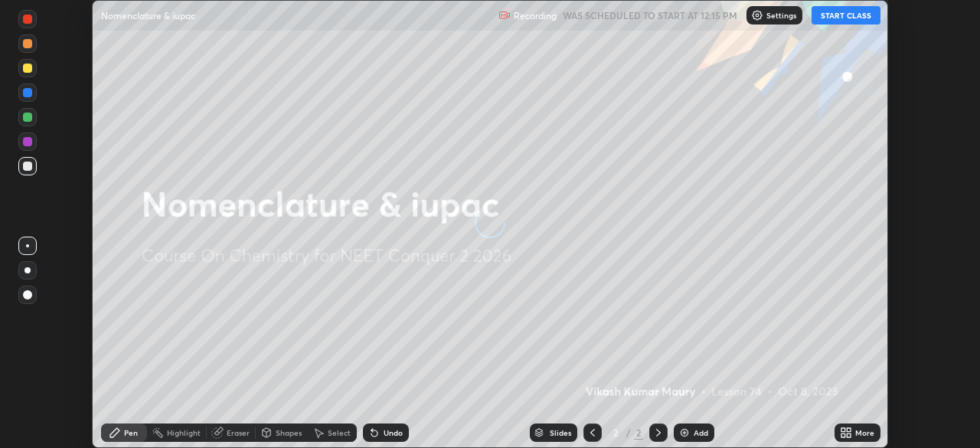  Describe the element at coordinates (701, 432) in the screenshot. I see `div: Add` at that location.